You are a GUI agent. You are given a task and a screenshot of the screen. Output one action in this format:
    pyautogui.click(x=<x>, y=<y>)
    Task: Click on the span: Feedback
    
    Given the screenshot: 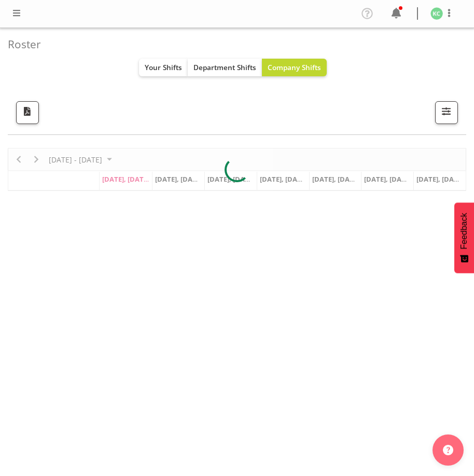 What is the action you would take?
    pyautogui.click(x=464, y=231)
    